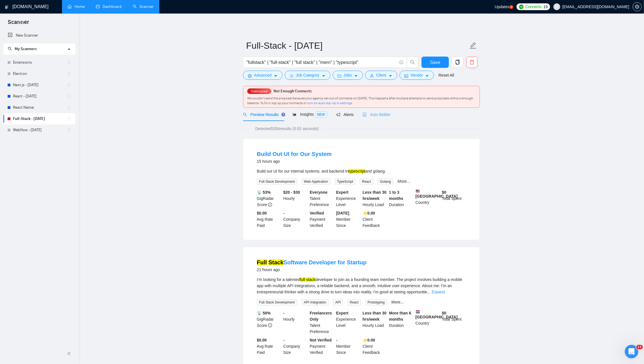 Image resolution: width=644 pixels, height=364 pixels. Describe the element at coordinates (316, 182) in the screenshot. I see `span: Web Application` at that location.